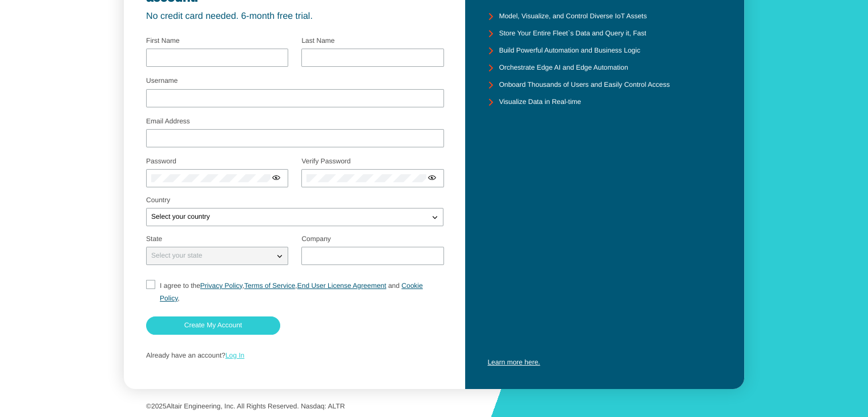  I want to click on span: and, so click(394, 286).